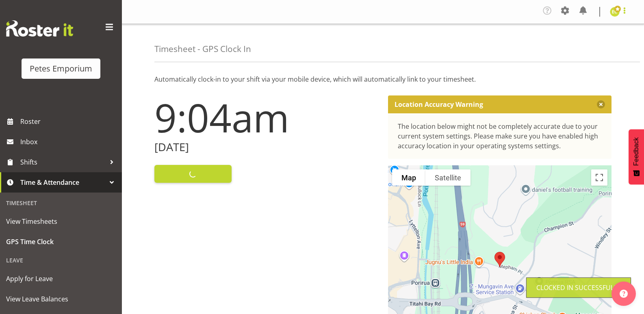 This screenshot has height=314, width=644. Describe the element at coordinates (61, 222) in the screenshot. I see `a: View Timesheets` at that location.